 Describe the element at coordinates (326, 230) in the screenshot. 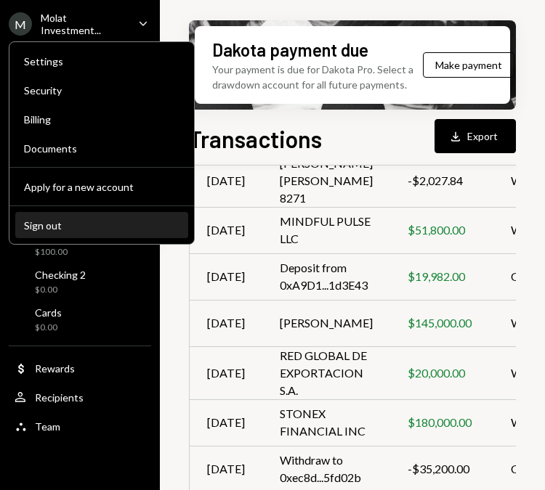

I see `td: MINDFUL PULSE LLC` at that location.